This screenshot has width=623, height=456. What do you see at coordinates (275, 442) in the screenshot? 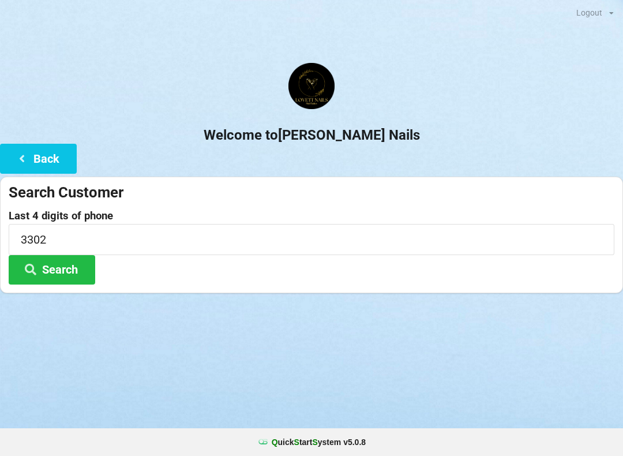
I see `span: Q` at bounding box center [275, 442].